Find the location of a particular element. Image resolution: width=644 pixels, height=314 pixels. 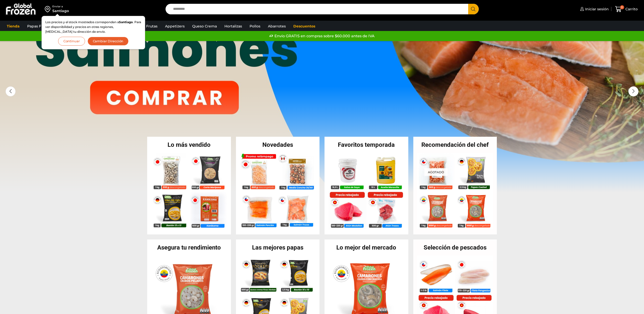

h2: Selección de pescados is located at coordinates (455, 247).